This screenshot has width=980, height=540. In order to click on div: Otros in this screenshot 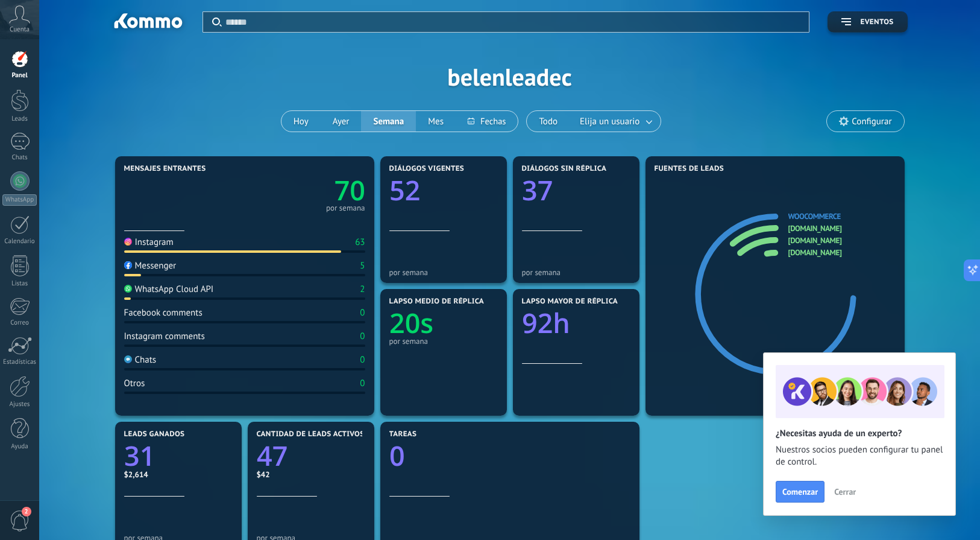, I will do `click(134, 383)`.